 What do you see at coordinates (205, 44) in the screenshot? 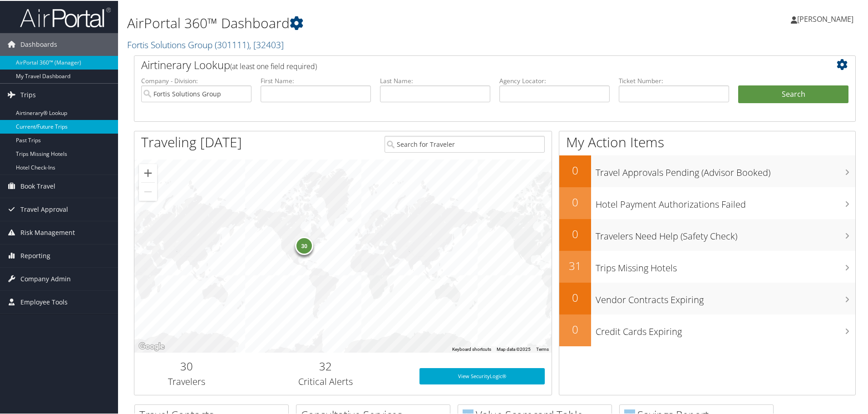
I see `a: Fortis Solutions Group` at bounding box center [205, 44].